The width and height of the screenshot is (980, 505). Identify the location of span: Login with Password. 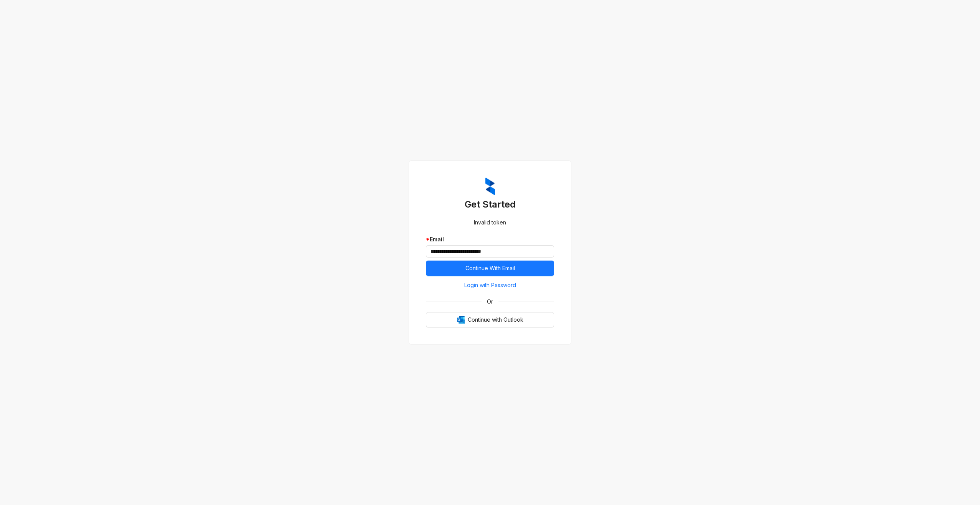
(490, 285).